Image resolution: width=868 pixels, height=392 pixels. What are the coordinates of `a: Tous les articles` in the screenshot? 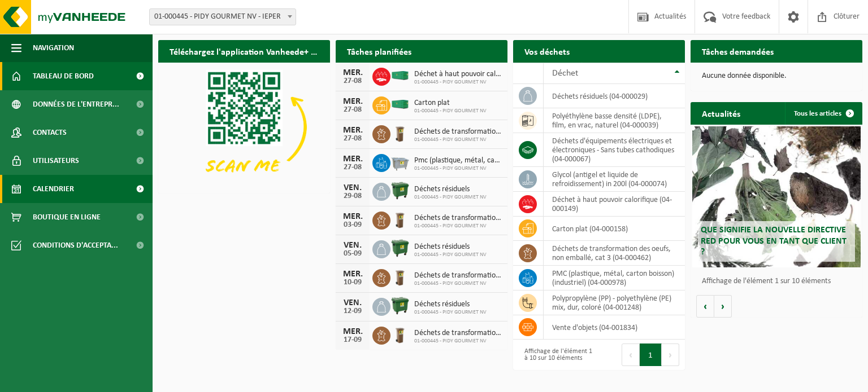 It's located at (823, 113).